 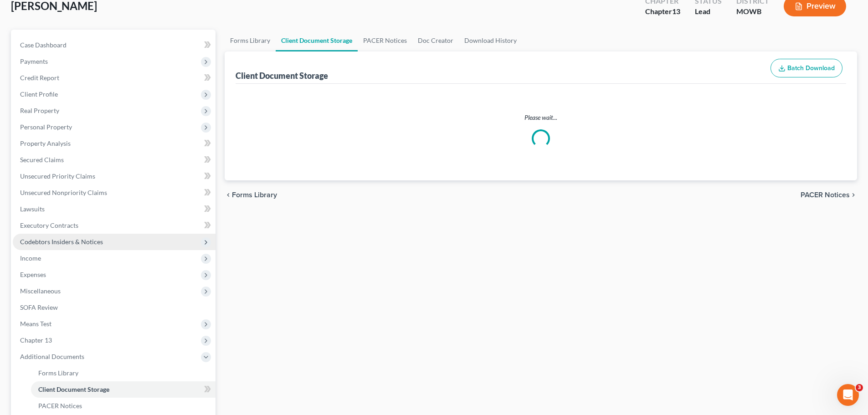 I want to click on a: Unsecured Priority Claims, so click(x=114, y=176).